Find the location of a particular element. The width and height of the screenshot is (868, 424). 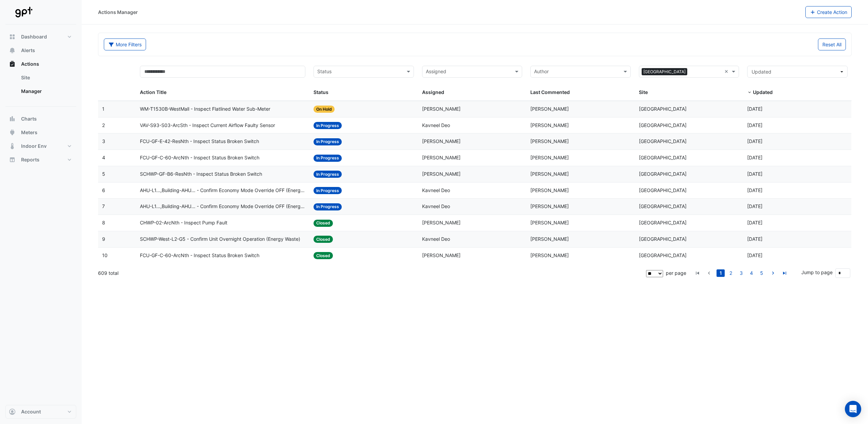

button: Updated is located at coordinates (798, 71).